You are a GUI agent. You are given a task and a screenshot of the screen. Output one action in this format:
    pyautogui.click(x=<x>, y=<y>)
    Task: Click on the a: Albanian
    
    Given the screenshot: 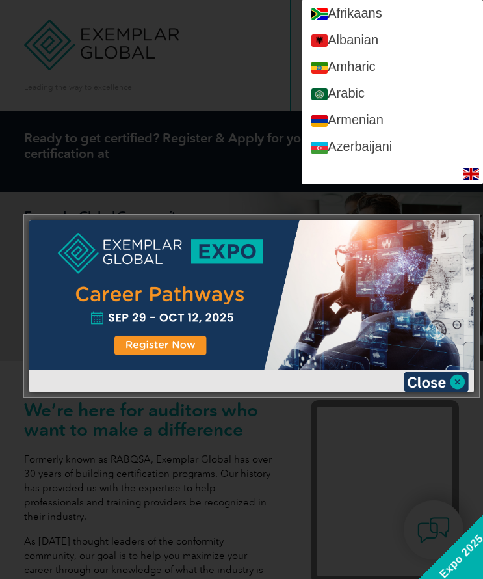 What is the action you would take?
    pyautogui.click(x=392, y=40)
    